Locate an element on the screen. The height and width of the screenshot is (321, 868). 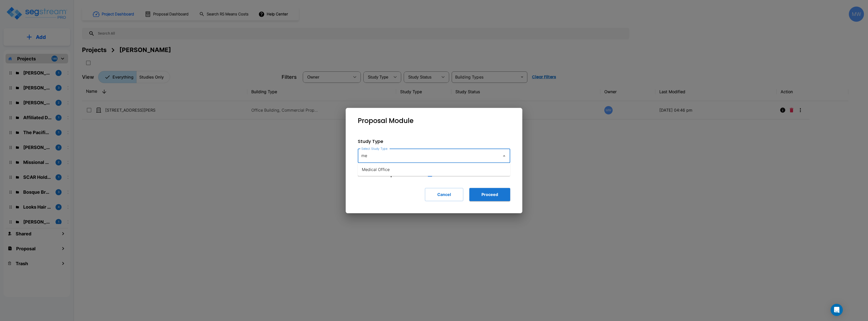
p: Study Type is located at coordinates (434, 141).